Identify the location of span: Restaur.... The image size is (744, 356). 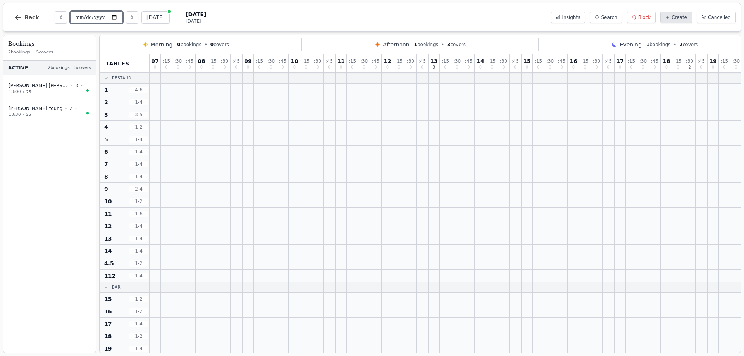
(124, 78).